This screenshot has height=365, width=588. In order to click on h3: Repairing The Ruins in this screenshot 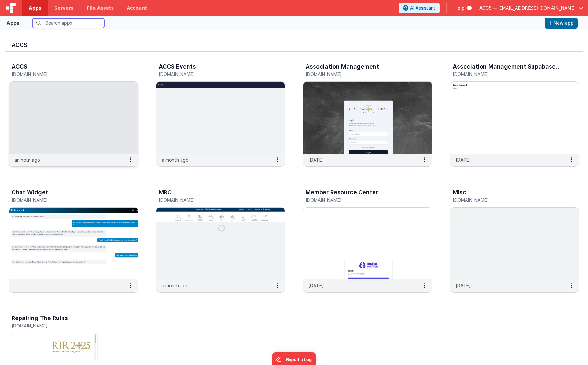, I will do `click(39, 318)`.